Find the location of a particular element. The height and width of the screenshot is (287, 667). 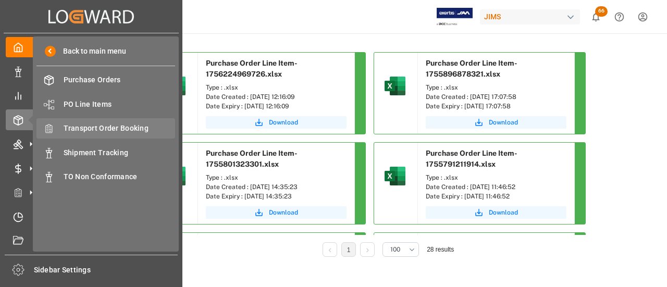

a: Timeslot Management V2 is located at coordinates (91, 216).